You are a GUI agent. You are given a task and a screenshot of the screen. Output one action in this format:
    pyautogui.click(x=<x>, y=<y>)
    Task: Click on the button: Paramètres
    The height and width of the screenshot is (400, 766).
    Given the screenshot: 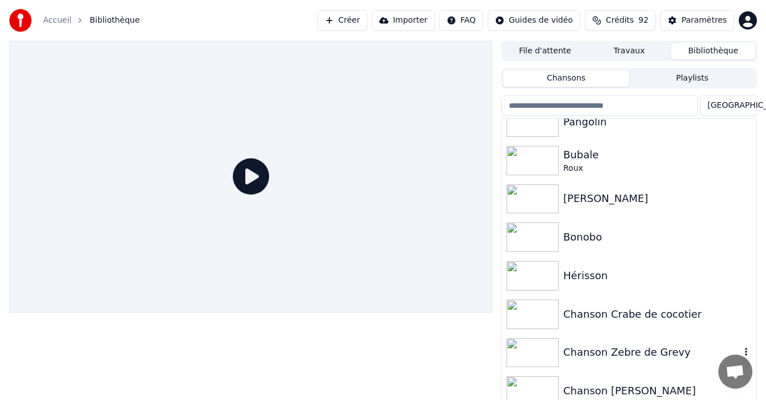 What is the action you would take?
    pyautogui.click(x=697, y=20)
    